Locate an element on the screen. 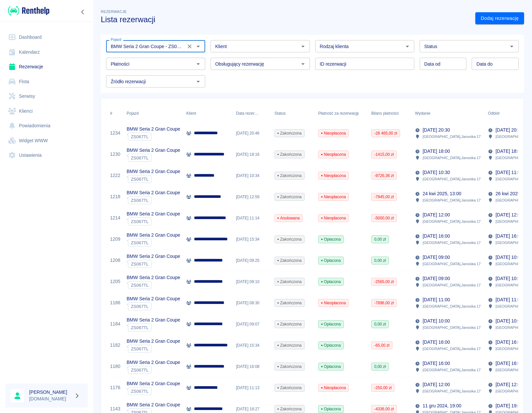 The height and width of the screenshot is (413, 532). a: Serwisy is located at coordinates (46, 96).